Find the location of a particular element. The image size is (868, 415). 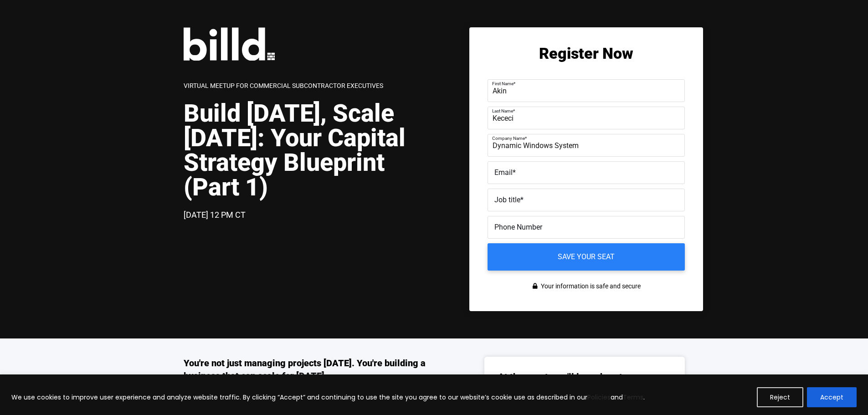

span: First Name is located at coordinates (503, 83).